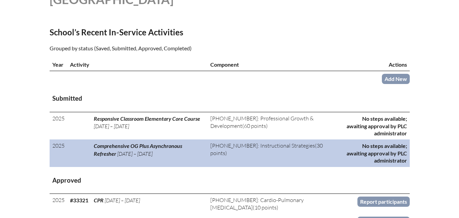 Image resolution: width=459 pixels, height=218 pixels. What do you see at coordinates (138, 149) in the screenshot?
I see `span: Comprehensive OG Plus Asynchronous Refresher` at bounding box center [138, 149].